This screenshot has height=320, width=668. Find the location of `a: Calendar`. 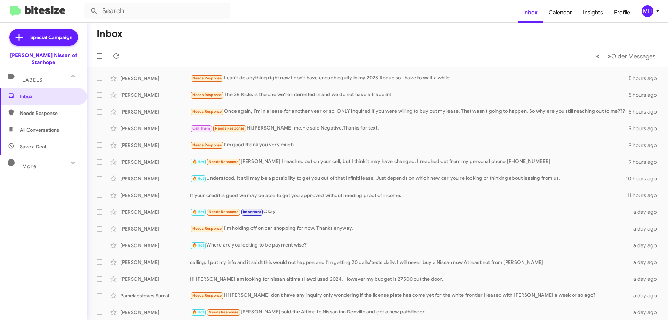

a: Calendar is located at coordinates (561, 13).